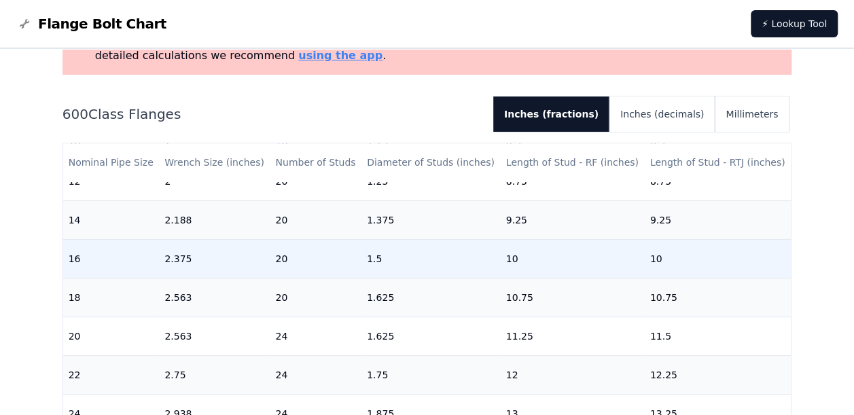 This screenshot has height=415, width=854. Describe the element at coordinates (91, 24) in the screenshot. I see `a: Flange Bolt Chart LogoFlange Bolt Chart` at that location.